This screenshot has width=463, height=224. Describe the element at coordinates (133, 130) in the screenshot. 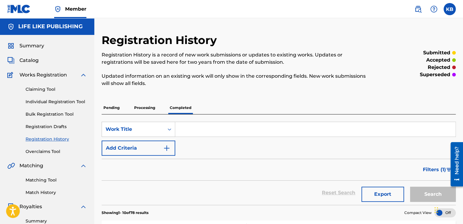

I see `div: Work Title` at that location.